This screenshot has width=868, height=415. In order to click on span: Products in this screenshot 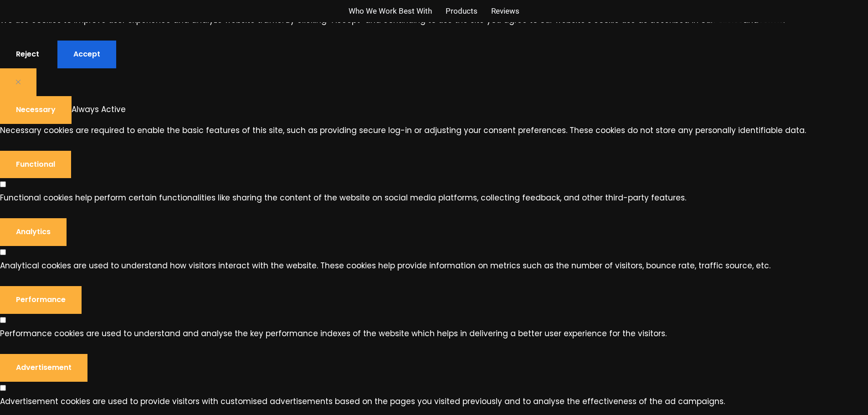, I will do `click(462, 11)`.